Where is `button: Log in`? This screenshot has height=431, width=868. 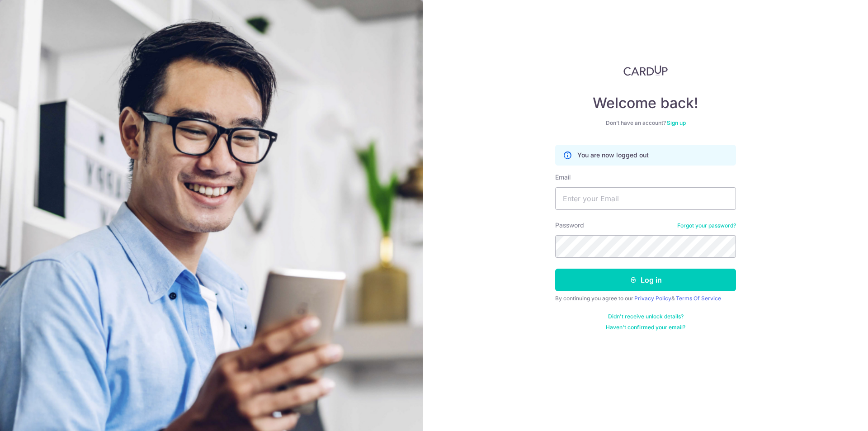
button: Log in is located at coordinates (645, 280).